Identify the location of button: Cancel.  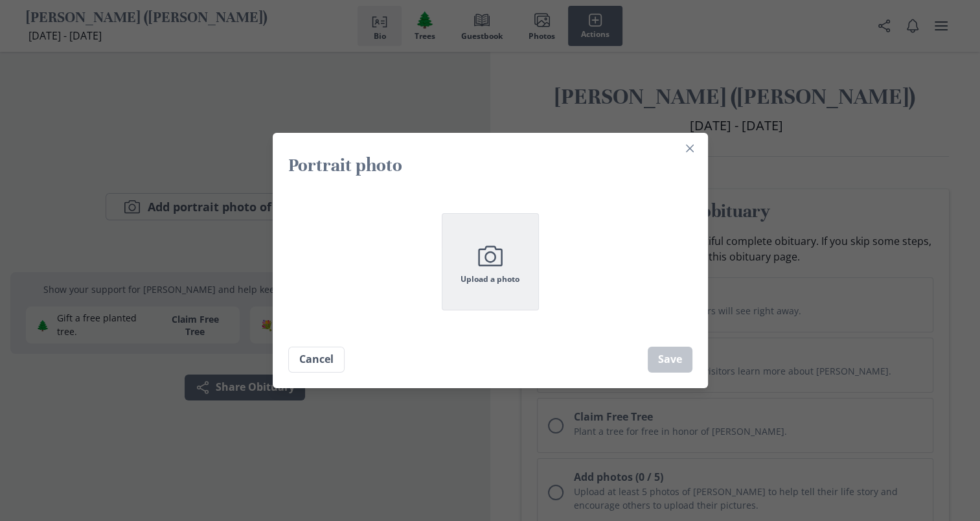
(316, 360).